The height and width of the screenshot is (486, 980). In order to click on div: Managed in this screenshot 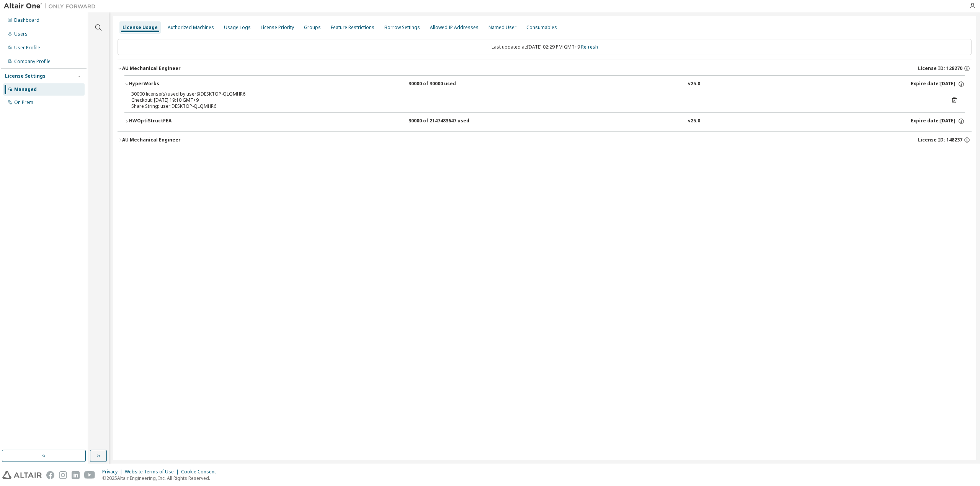, I will do `click(25, 89)`.